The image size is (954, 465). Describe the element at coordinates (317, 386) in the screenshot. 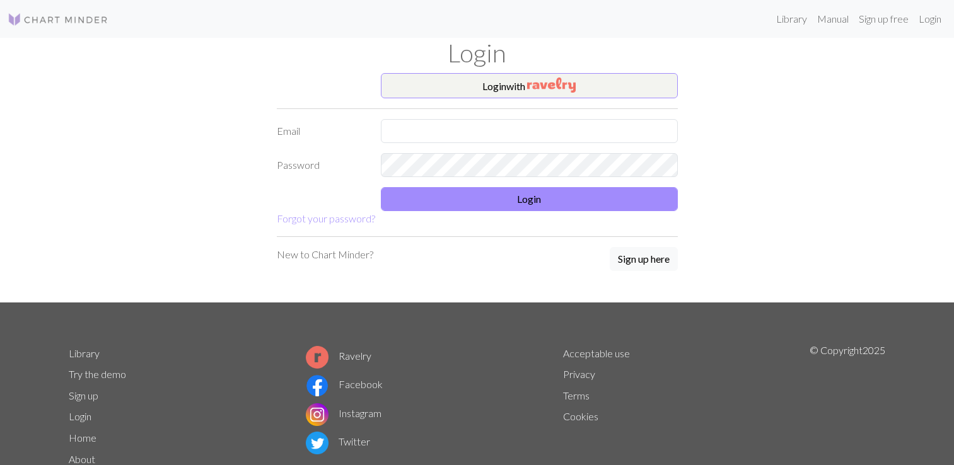

I see `img: Facebook logo` at that location.